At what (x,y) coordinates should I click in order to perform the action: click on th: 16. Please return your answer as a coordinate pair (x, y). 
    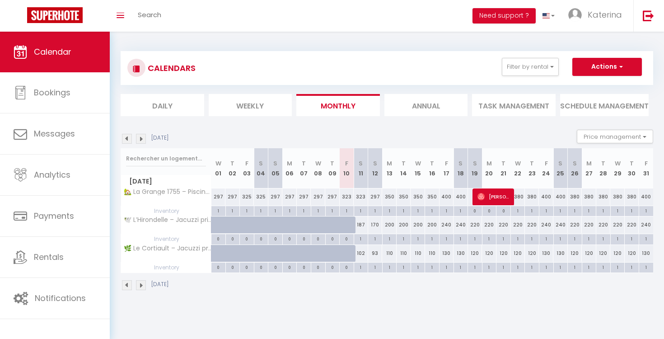
    Looking at the image, I should click on (432, 168).